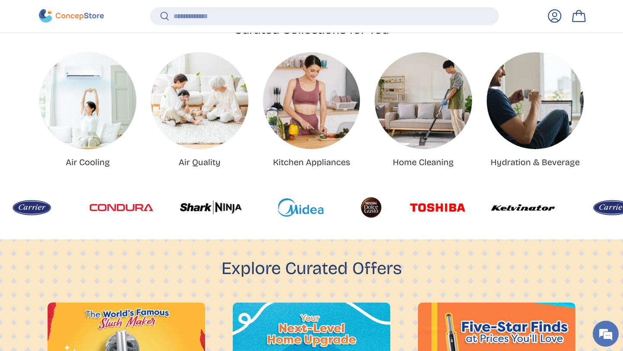 Image resolution: width=623 pixels, height=351 pixels. I want to click on img: Air Quality, so click(200, 101).